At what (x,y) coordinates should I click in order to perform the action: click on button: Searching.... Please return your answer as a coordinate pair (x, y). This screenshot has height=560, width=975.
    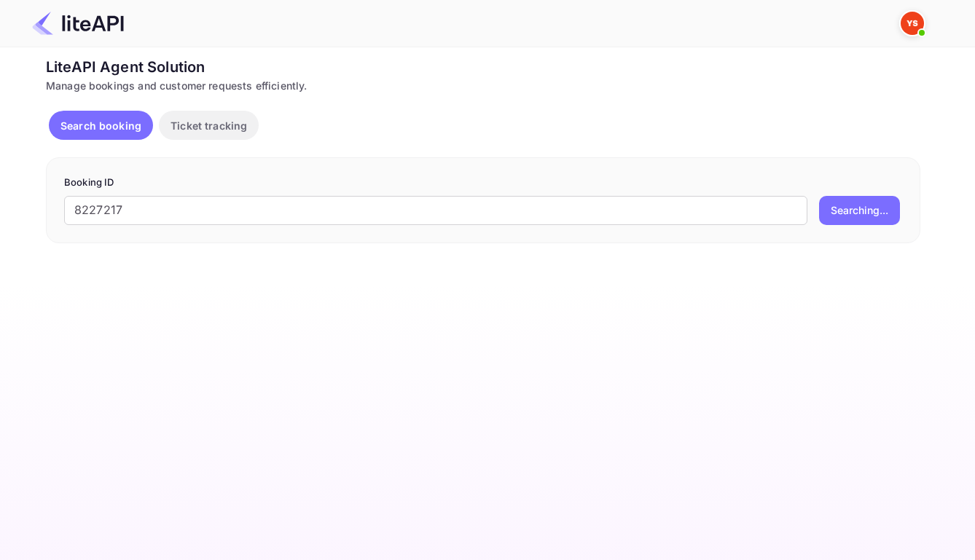
    Looking at the image, I should click on (859, 211).